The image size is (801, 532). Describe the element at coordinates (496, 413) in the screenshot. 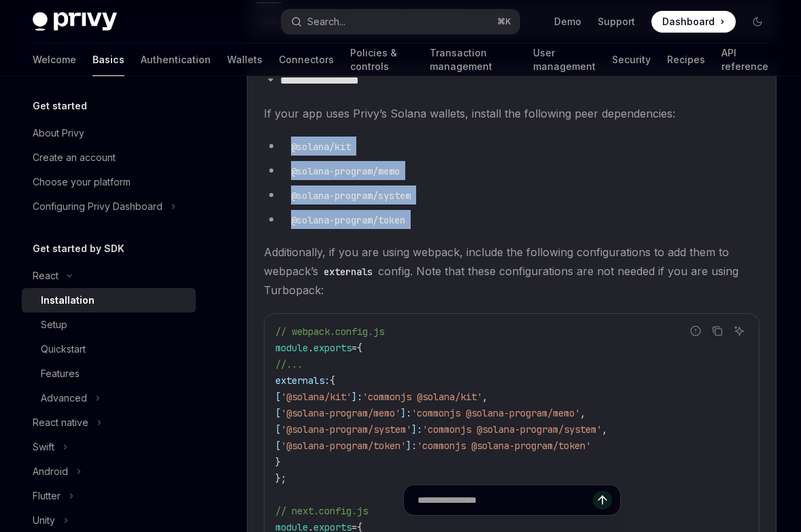

I see `span: 'commonjs @solana-program/memo'` at that location.